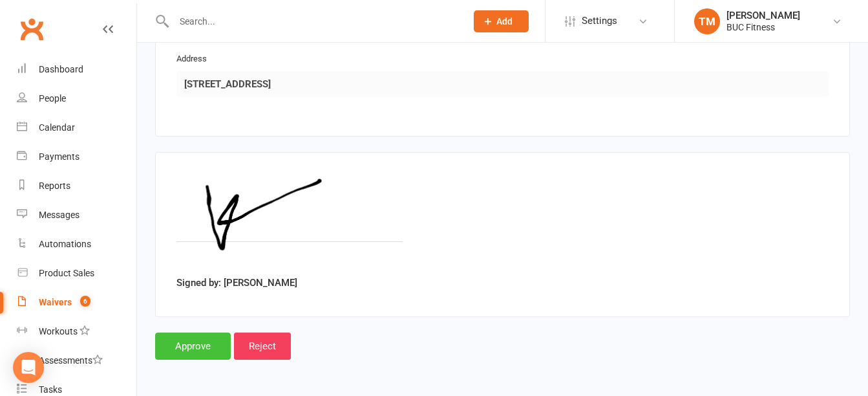  What do you see at coordinates (58, 331) in the screenshot?
I see `div: Workouts` at bounding box center [58, 331].